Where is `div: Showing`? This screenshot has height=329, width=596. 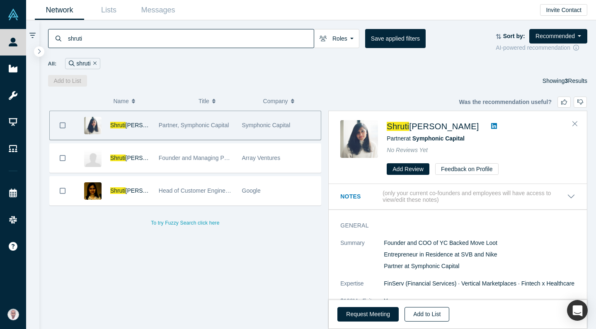
div: Showing is located at coordinates (565, 81).